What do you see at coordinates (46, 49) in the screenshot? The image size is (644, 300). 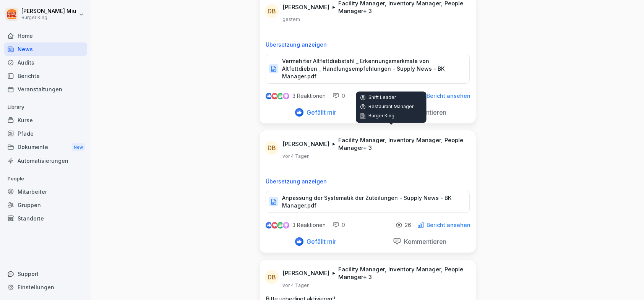 I see `div: News` at bounding box center [46, 49].